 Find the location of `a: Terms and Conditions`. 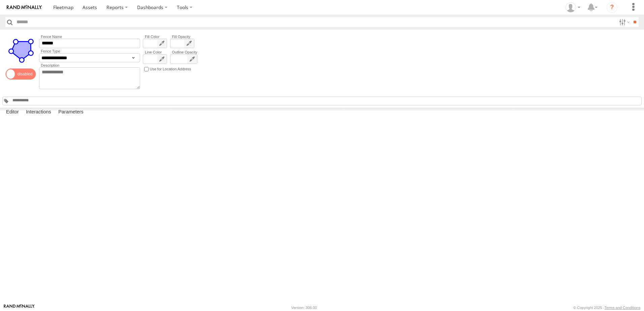

a: Terms and Conditions is located at coordinates (623, 308).